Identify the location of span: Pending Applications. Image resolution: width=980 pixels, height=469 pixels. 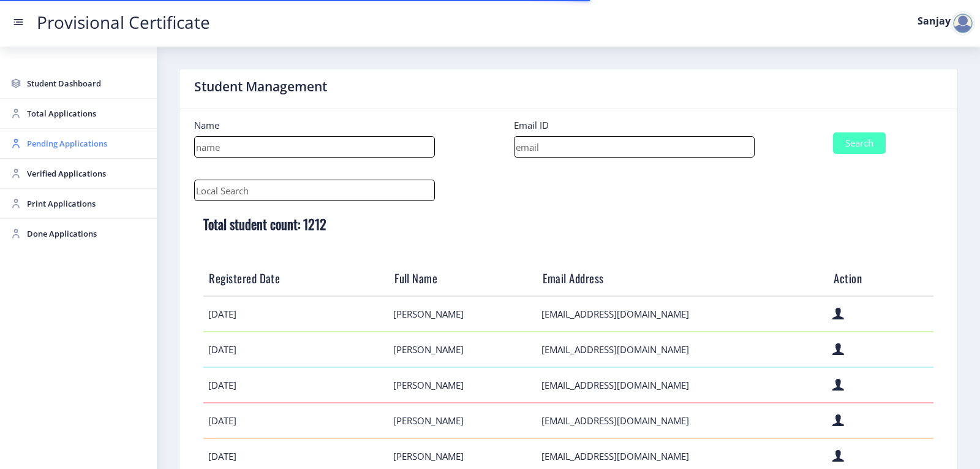
(87, 143).